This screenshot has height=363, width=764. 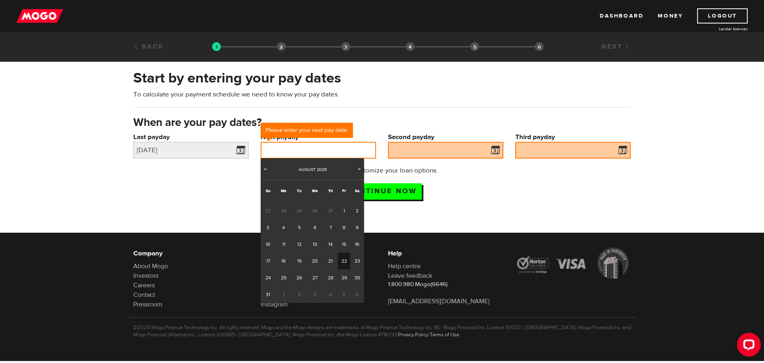 What do you see at coordinates (191, 137) in the screenshot?
I see `label: Last payday` at bounding box center [191, 137].